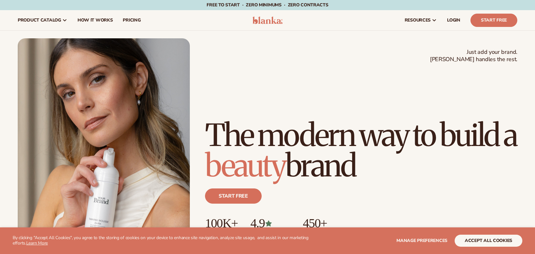 The width and height of the screenshot is (535, 254). Describe the element at coordinates (454, 20) in the screenshot. I see `a: LOGIN` at that location.